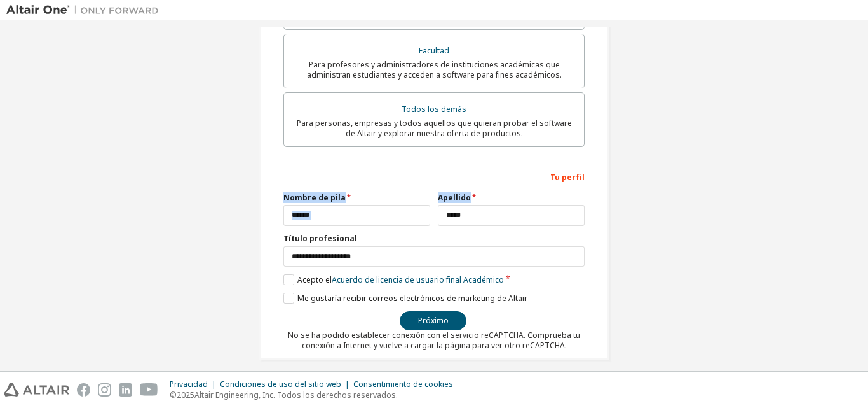  What do you see at coordinates (83, 389) in the screenshot?
I see `img: facebook.svg` at bounding box center [83, 389].